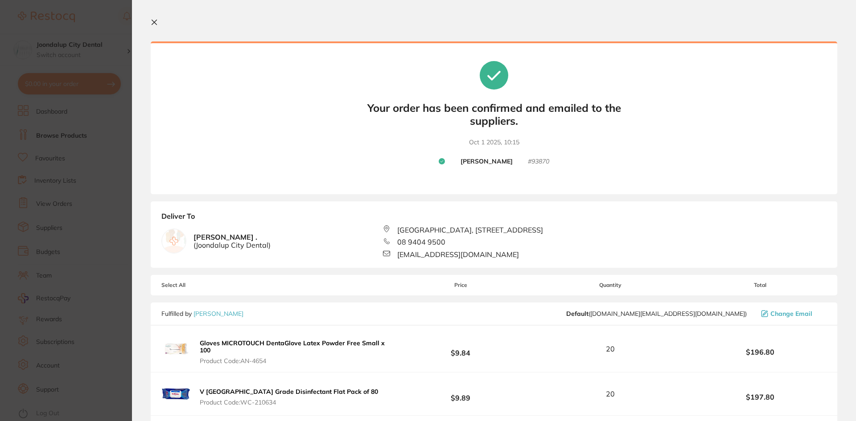 Image resolution: width=856 pixels, height=421 pixels. I want to click on span: Change Email, so click(791, 314).